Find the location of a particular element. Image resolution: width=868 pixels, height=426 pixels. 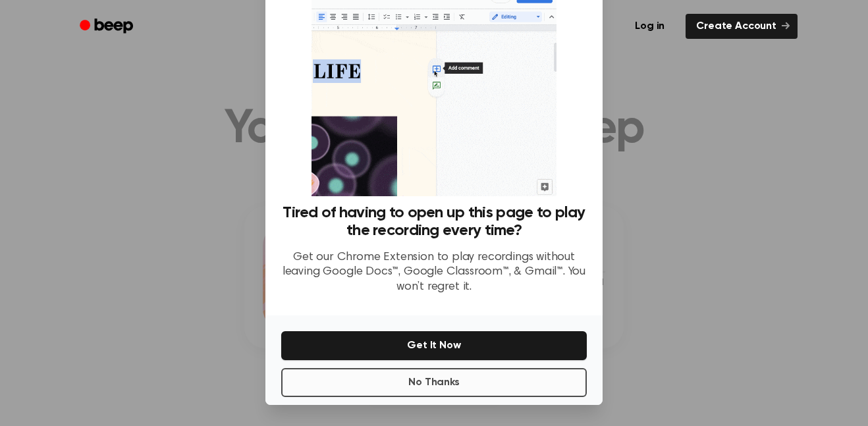

p: Get our Chrome Extension to play recordings without leaving Google Docs™, Google Classroom™, & Gm... is located at coordinates (434, 272).